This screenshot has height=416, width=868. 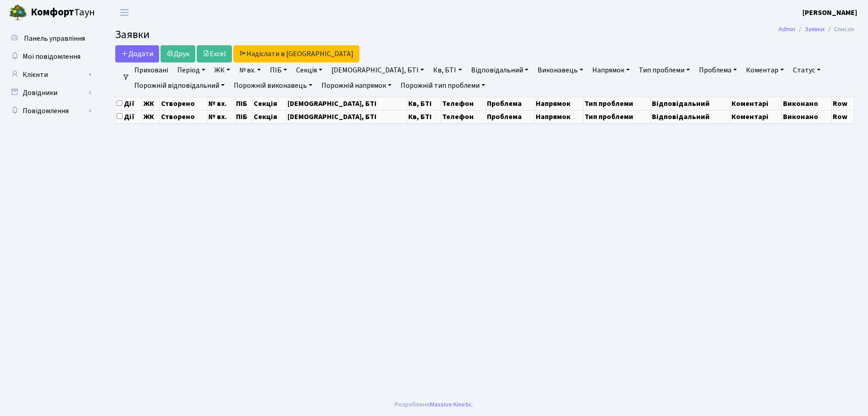 What do you see at coordinates (765, 70) in the screenshot?
I see `a: Коментар` at bounding box center [765, 70].